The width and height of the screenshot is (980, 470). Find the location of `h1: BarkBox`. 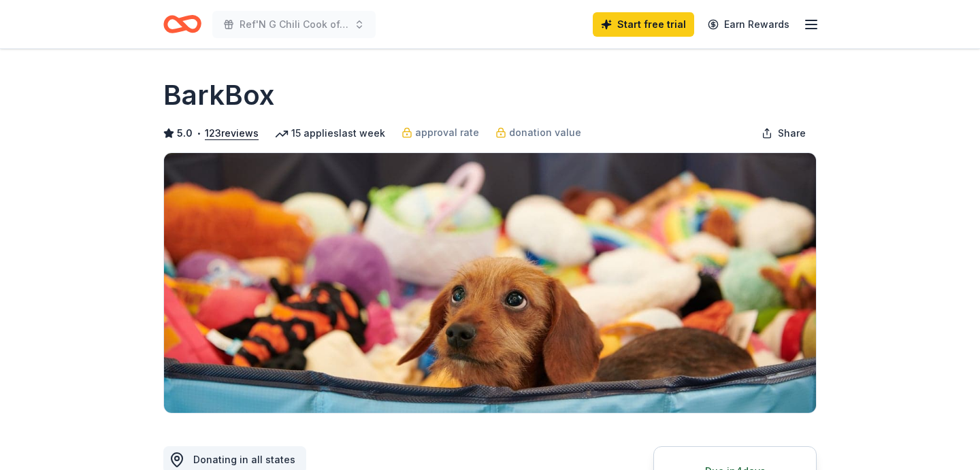

h1: BarkBox is located at coordinates (219, 95).